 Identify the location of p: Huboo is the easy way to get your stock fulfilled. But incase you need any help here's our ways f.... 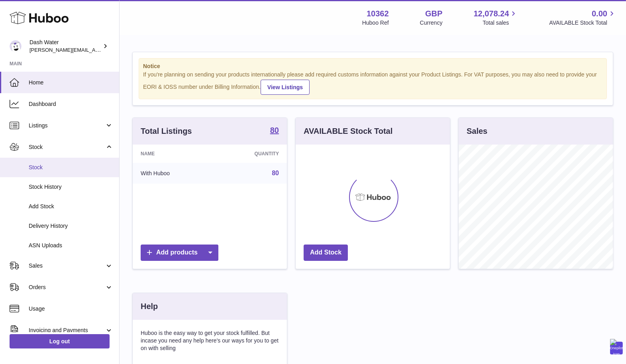
(210, 341).